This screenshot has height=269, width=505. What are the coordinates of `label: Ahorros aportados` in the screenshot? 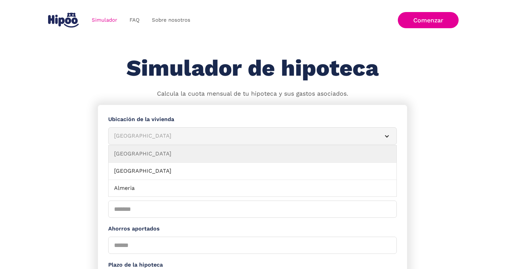 It's located at (253, 229).